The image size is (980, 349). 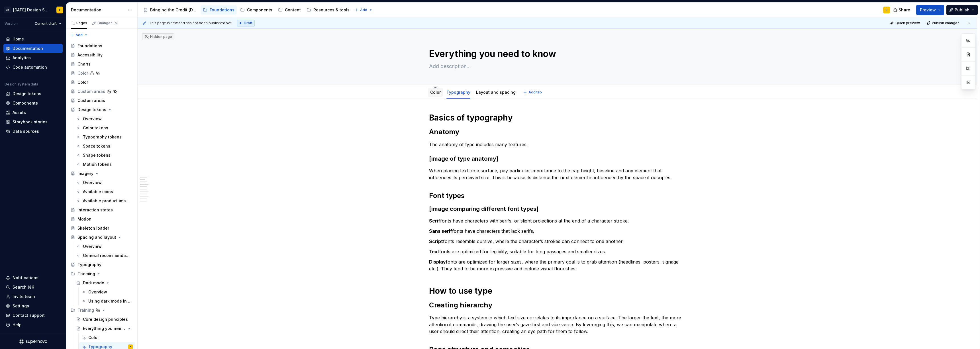 What do you see at coordinates (104, 282) in the screenshot?
I see `a: Dark mode` at bounding box center [104, 282].